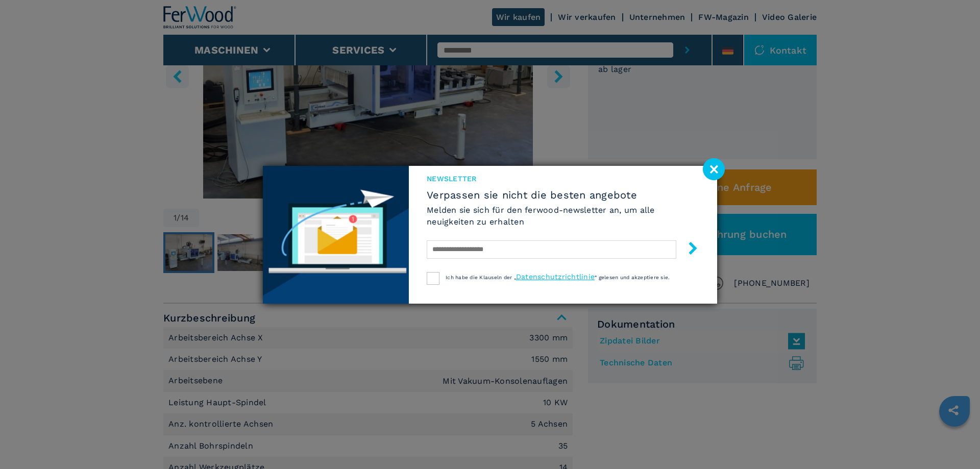 This screenshot has width=980, height=469. What do you see at coordinates (555, 277) in the screenshot?
I see `a: Datenschutzrichtlinie` at bounding box center [555, 277].